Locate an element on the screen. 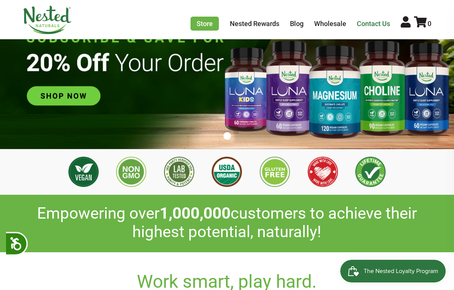  a: Wholesale is located at coordinates (330, 23).